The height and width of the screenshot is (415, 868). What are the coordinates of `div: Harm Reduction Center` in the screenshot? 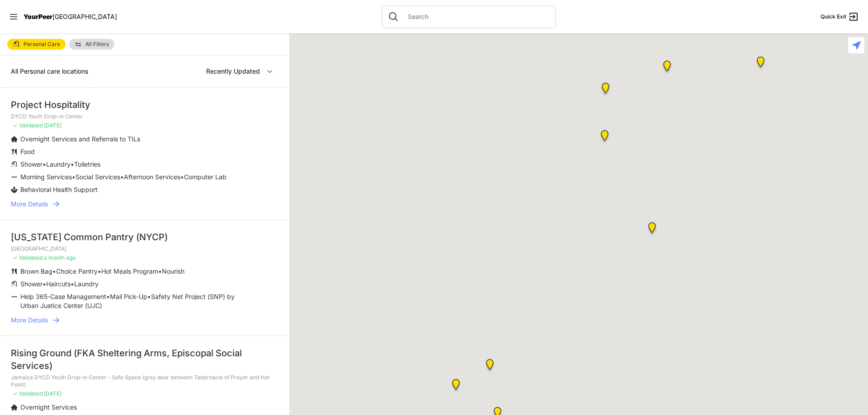 It's located at (666, 68).